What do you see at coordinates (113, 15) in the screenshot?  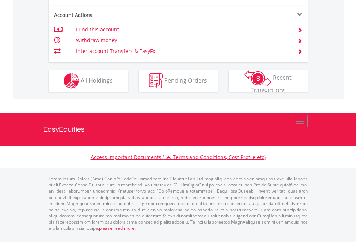 I see `div: Account Actions` at bounding box center [113, 15].